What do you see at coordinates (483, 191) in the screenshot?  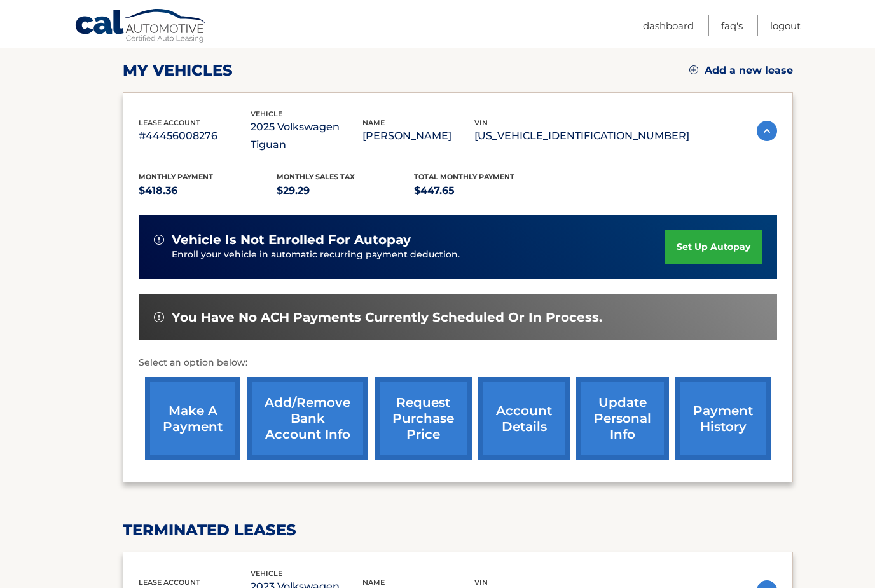 I see `p: $447.65` at bounding box center [483, 191].